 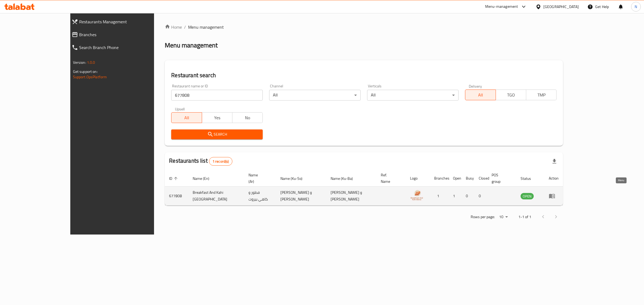 What do you see at coordinates (554, 161) in the screenshot?
I see `div: Export file` at bounding box center [554, 161].